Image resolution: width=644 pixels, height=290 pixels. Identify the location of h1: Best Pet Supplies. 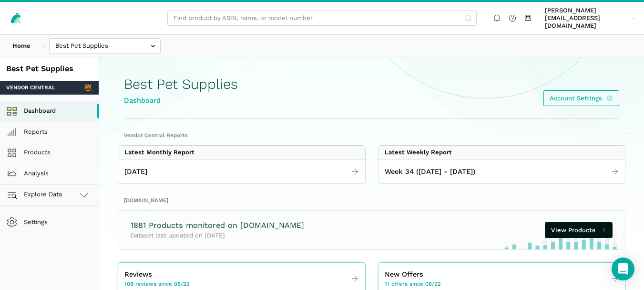
(180, 84).